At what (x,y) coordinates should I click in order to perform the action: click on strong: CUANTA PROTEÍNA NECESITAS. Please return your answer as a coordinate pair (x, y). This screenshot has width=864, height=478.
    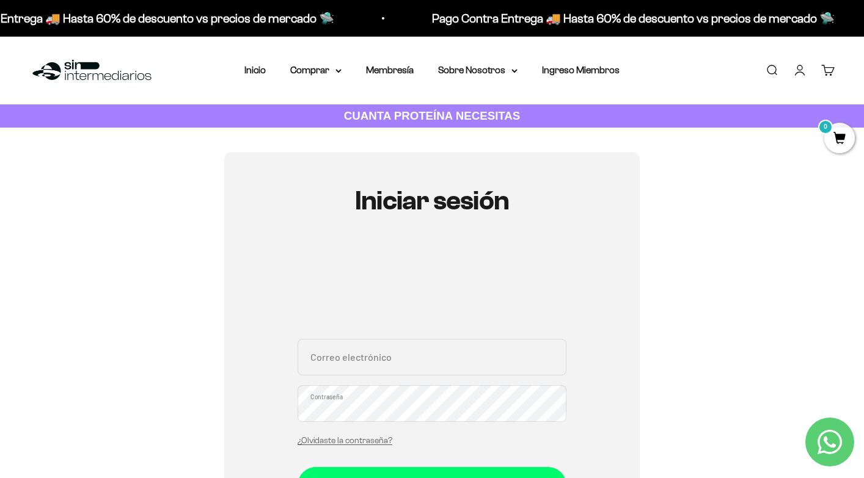
    Looking at the image, I should click on (432, 115).